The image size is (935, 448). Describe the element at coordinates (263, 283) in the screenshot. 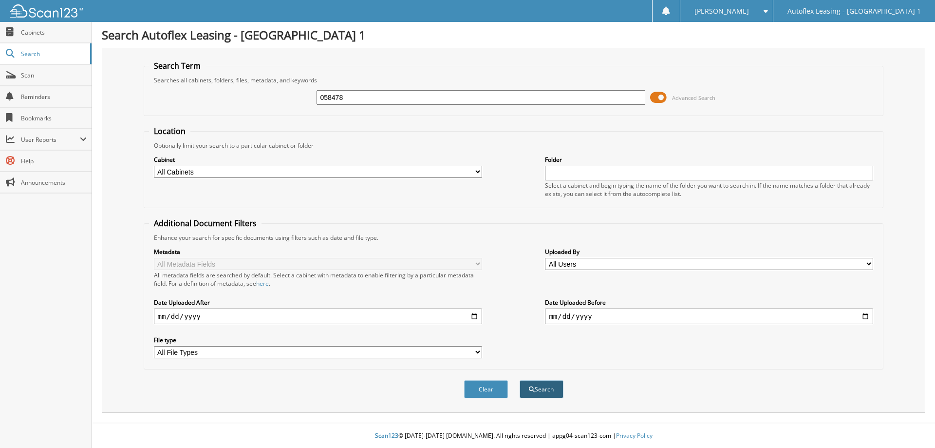

I see `a: here` at that location.